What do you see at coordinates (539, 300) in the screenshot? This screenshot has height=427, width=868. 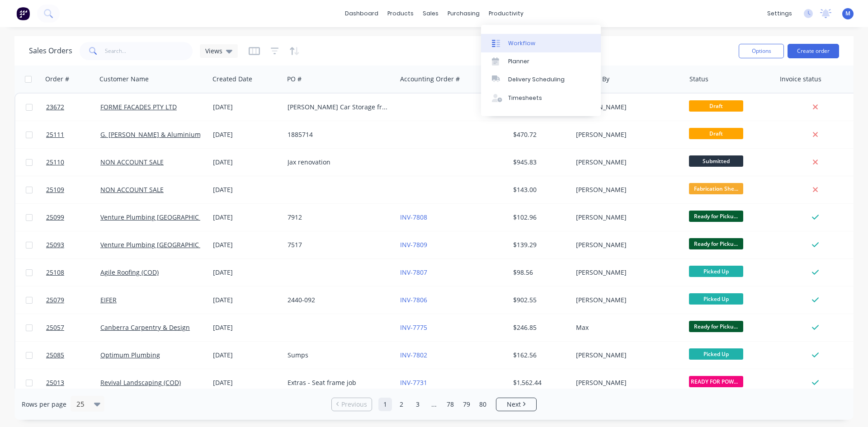 I see `div: $902.55` at bounding box center [539, 300].